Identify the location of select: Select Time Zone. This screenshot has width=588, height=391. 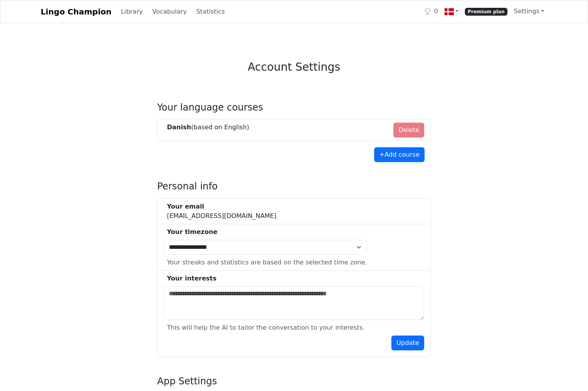
(265, 247).